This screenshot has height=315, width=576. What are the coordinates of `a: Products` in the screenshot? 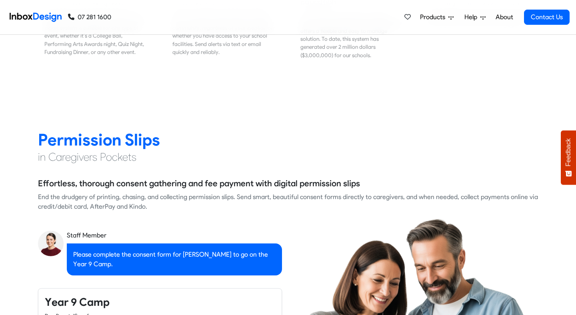 It's located at (437, 17).